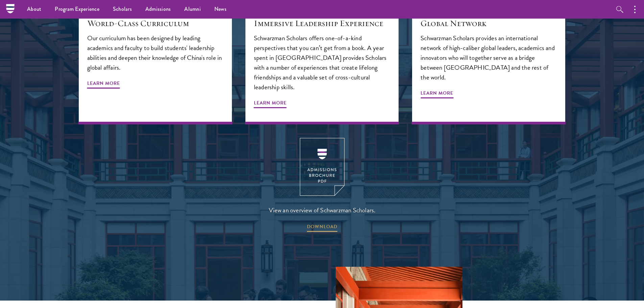 Image resolution: width=644 pixels, height=308 pixels. I want to click on h5: Immersive Leadership Experience, so click(322, 23).